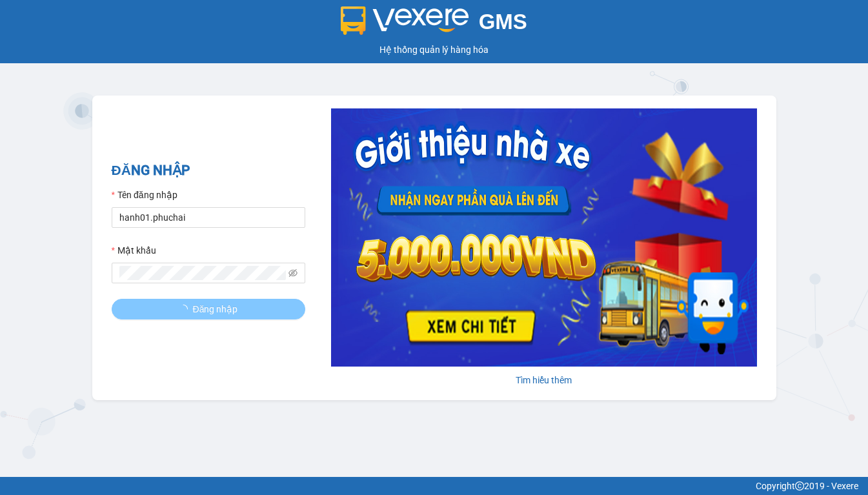 The width and height of the screenshot is (868, 495). I want to click on span: eye-invisible, so click(293, 273).